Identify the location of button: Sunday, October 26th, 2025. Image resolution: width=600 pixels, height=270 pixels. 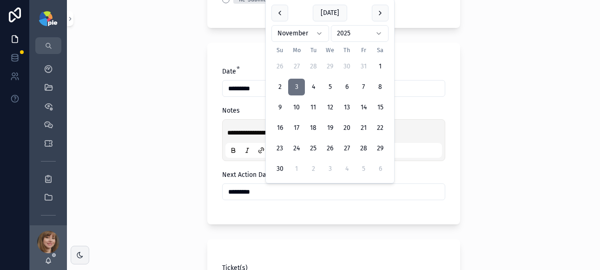
(280, 66).